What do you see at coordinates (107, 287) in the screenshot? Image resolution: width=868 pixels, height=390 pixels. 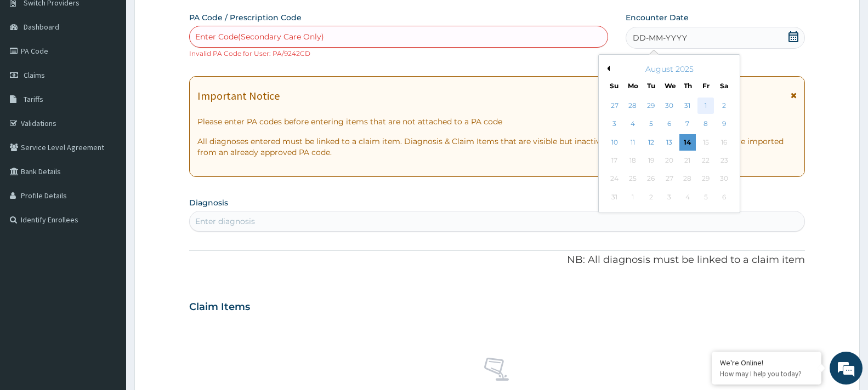 I see `textarea: Type your message and hit 'Enter'` at bounding box center [107, 287].